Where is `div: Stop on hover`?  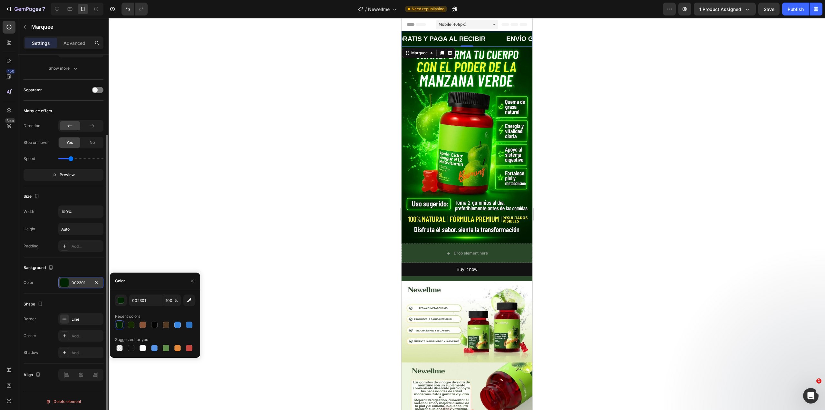 div: Stop on hover is located at coordinates (36, 142).